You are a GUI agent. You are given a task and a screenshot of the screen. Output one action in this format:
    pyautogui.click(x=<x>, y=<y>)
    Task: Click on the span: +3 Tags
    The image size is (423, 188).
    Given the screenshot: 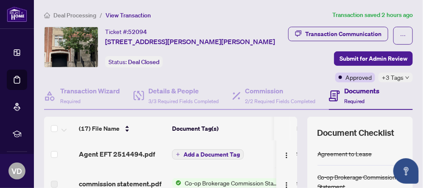 What is the action you would take?
    pyautogui.click(x=393, y=77)
    